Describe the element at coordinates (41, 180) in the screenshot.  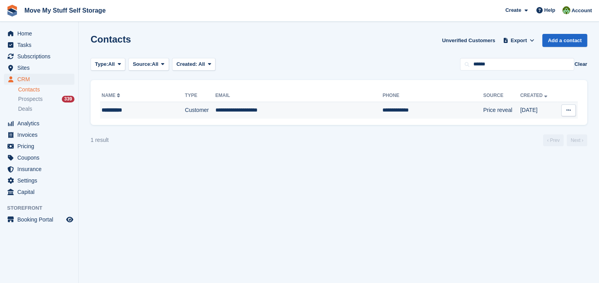
I see `span: Settings` at that location.